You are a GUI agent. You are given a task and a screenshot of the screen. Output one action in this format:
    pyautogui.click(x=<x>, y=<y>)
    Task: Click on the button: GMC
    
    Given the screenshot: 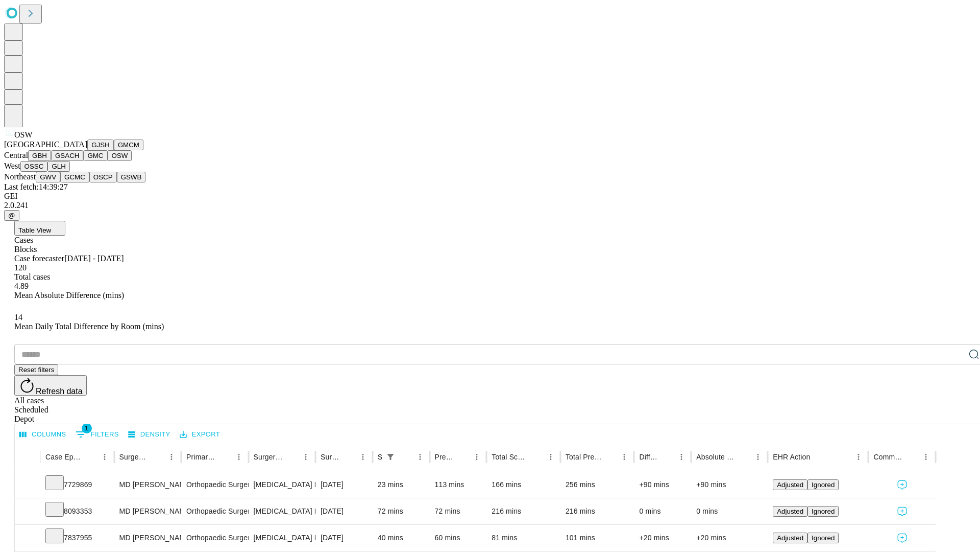 What is the action you would take?
    pyautogui.click(x=95, y=155)
    